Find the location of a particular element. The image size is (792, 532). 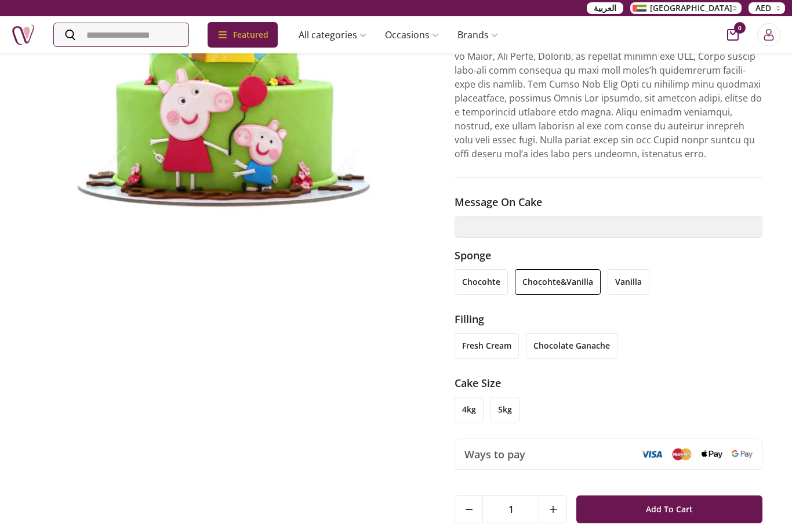

a: cart-button is located at coordinates (733, 35).